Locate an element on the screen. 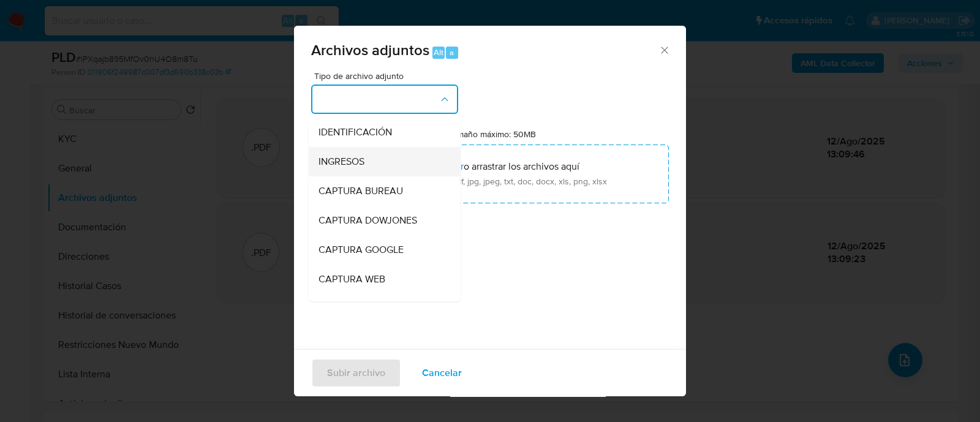  span: Archivos adjuntos is located at coordinates (370, 50).